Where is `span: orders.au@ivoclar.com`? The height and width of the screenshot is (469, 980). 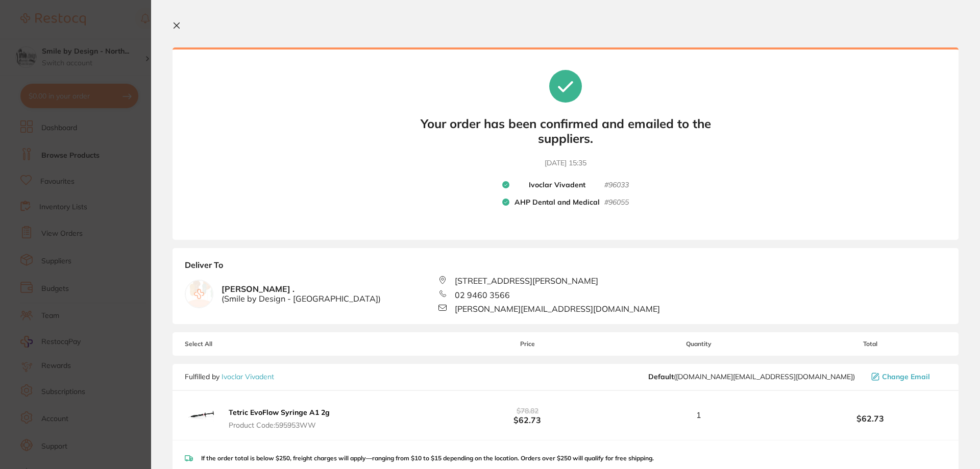
span: orders.au@ivoclar.com is located at coordinates (751, 376).